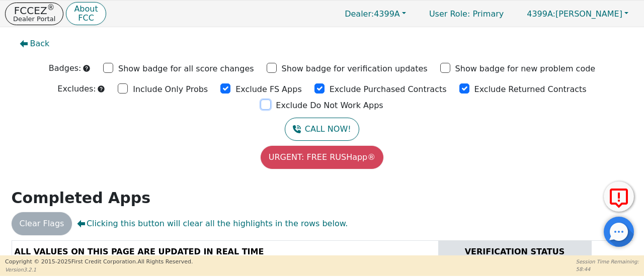 This screenshot has width=644, height=277. I want to click on button: Back, so click(35, 44).